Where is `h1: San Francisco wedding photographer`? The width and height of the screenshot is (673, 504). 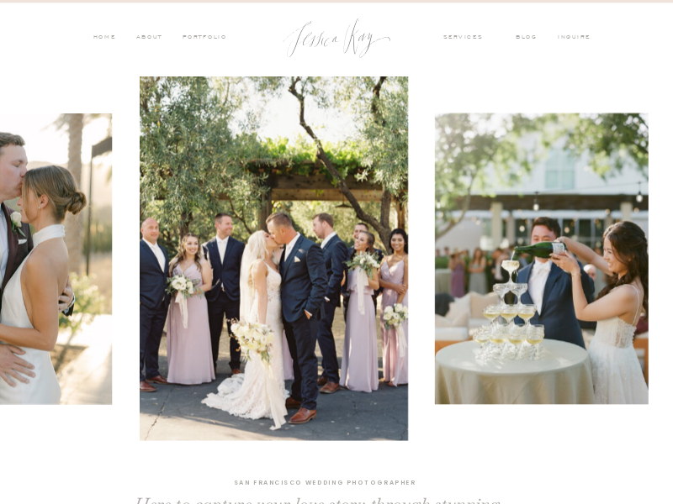
h1: San Francisco wedding photographer is located at coordinates (324, 484).